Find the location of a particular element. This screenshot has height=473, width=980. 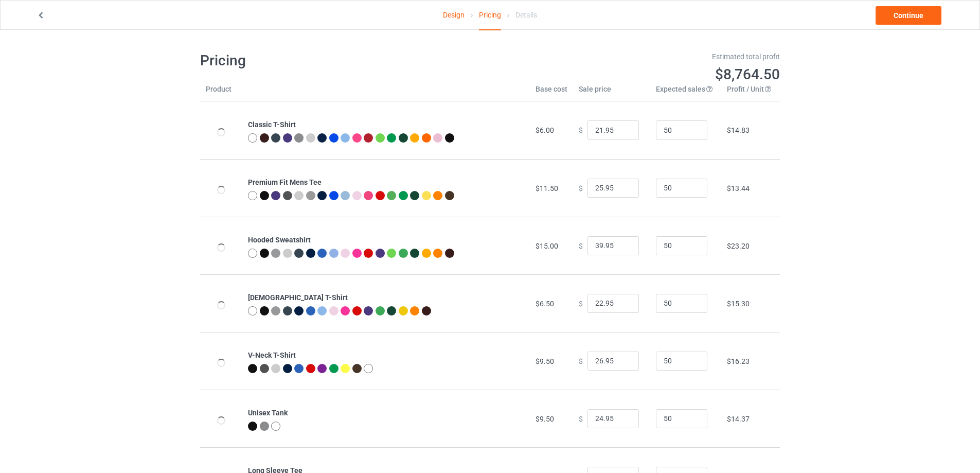

th: Sale price is located at coordinates (612, 92).